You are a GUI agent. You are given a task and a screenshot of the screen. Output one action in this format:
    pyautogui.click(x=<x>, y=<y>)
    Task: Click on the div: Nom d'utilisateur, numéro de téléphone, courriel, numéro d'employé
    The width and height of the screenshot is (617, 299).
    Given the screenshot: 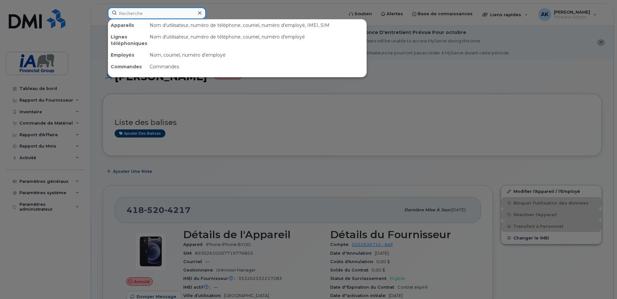 What is the action you would take?
    pyautogui.click(x=257, y=40)
    